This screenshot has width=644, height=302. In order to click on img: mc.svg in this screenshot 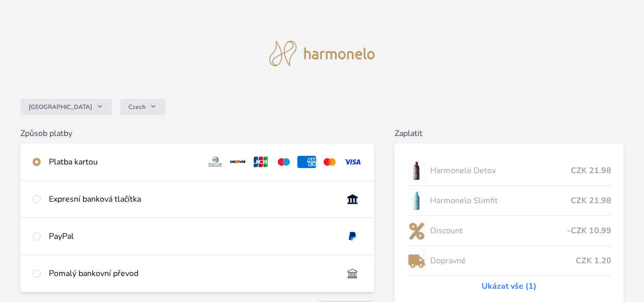, I will do `click(329, 162)`.